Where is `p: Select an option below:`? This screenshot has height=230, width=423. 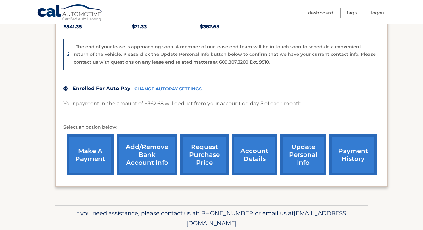
p: Select an option below: is located at coordinates (222, 127).